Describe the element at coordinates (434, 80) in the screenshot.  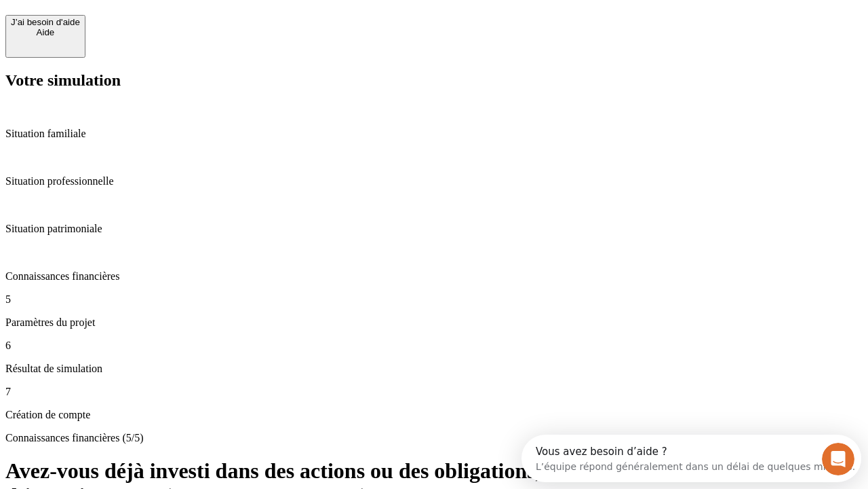
I see `h2: Votre simulation` at that location.